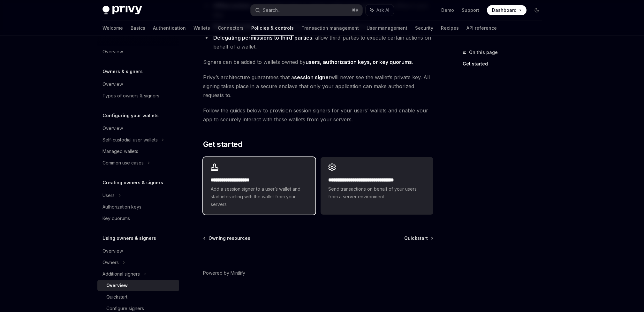  I want to click on span: Privy’s architecture guarantees that a will never see the wallet’s private key. All signing takes..., so click(318, 86).